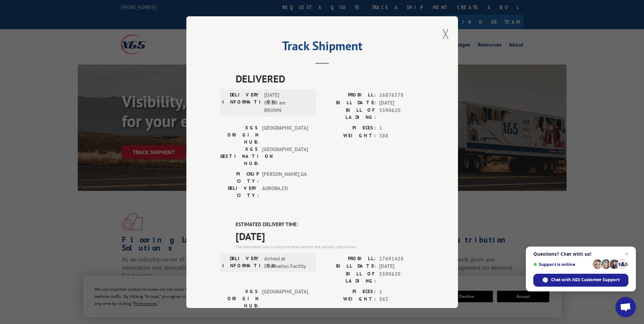 The width and height of the screenshot is (644, 324). Describe the element at coordinates (322, 48) in the screenshot. I see `h2: Track Shipment` at that location.